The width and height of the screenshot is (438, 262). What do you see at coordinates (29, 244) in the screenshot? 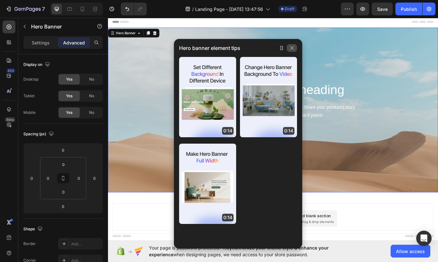
I see `div: Border` at bounding box center [29, 244].